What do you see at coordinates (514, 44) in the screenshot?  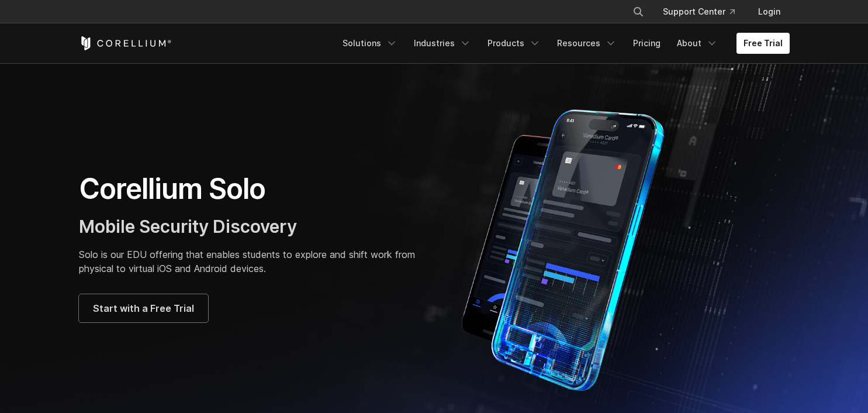 I see `a: Products` at bounding box center [514, 44].